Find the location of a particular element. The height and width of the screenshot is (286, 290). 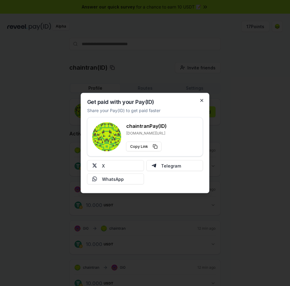

img: Telegram is located at coordinates (154, 166).